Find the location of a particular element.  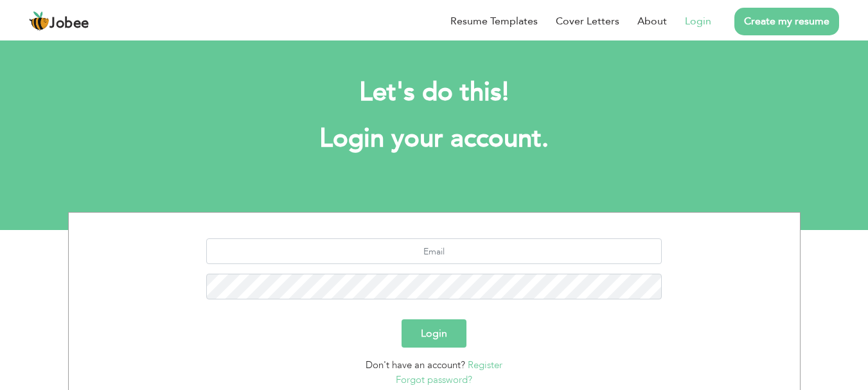

span: Jobee is located at coordinates (70, 23).